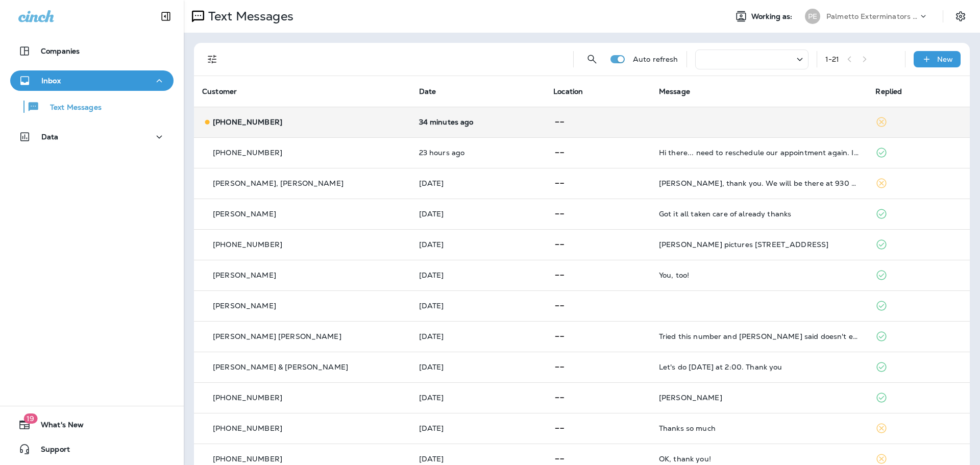 The image size is (980, 465). I want to click on p: Aug 29, 2025 03:06 PM, so click(479, 214).